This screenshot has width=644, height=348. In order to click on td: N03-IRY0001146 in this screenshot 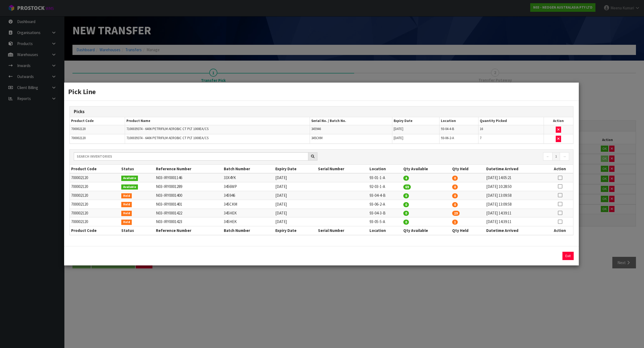, I will do `click(188, 178)`.